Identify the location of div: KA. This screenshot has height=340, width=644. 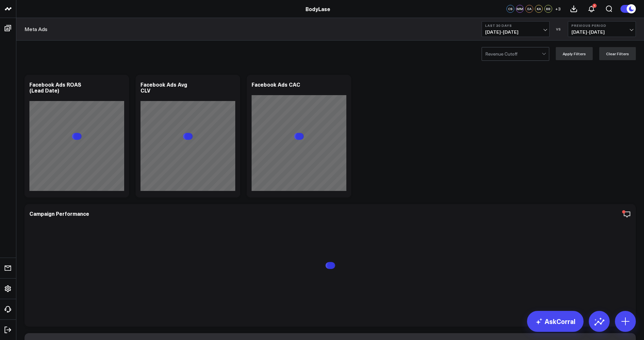
(538, 9).